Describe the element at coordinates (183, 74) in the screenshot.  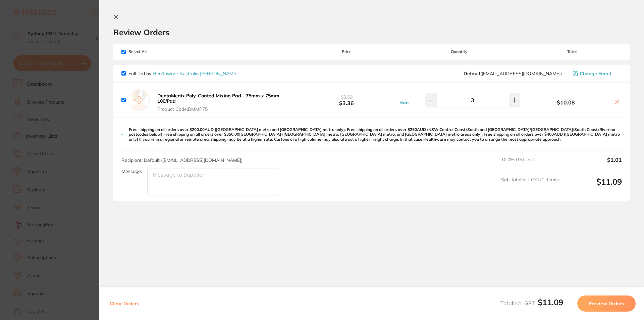
I see `p: Fulfilled by` at that location.